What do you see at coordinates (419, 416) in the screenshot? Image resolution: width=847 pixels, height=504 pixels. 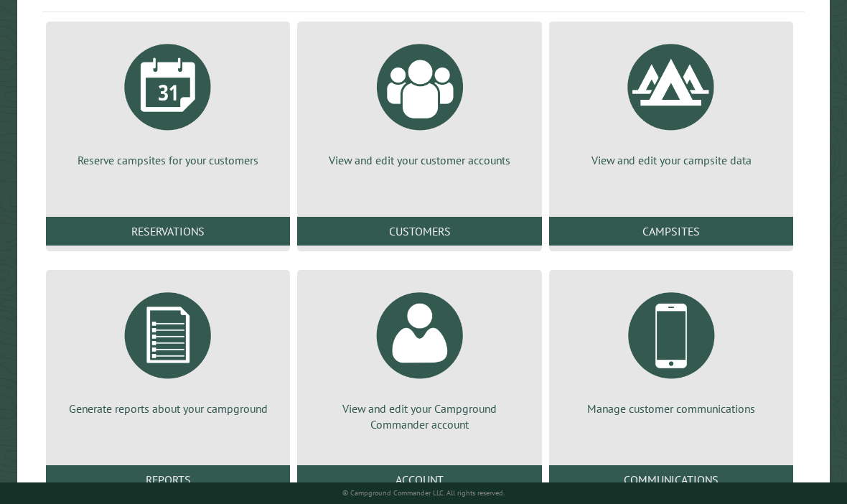 I see `p: View and edit your Campground Commander account` at bounding box center [419, 416].